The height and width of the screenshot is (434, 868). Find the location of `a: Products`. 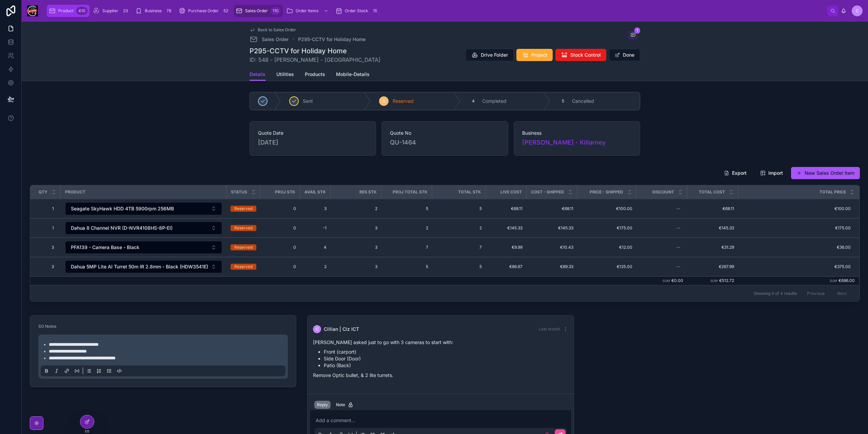

a: Products is located at coordinates (315, 75).